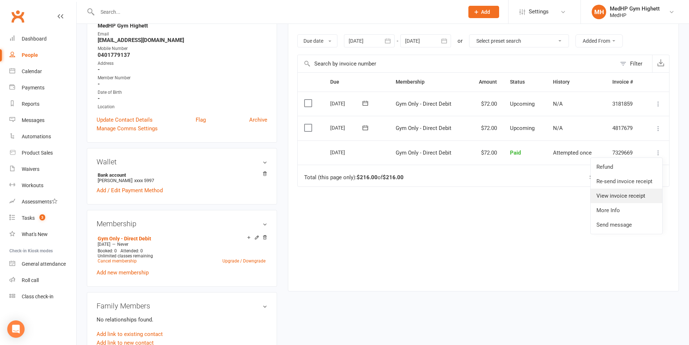 This screenshot has height=345, width=689. Describe the element at coordinates (180, 175) in the screenshot. I see `strong: Bank account` at that location.